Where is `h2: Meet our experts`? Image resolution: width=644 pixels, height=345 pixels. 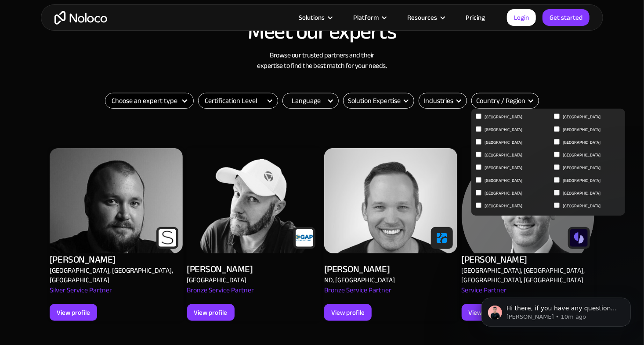 h2: Meet our experts is located at coordinates (322, 32).